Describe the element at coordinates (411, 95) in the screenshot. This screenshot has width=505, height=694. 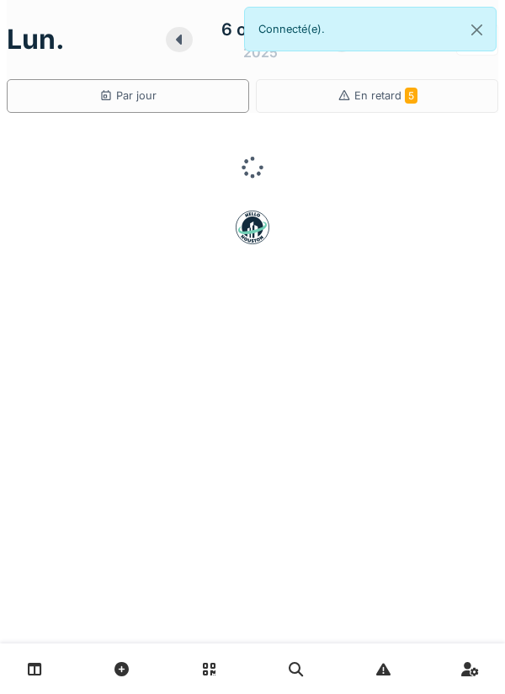
I see `span: 5` at that location.